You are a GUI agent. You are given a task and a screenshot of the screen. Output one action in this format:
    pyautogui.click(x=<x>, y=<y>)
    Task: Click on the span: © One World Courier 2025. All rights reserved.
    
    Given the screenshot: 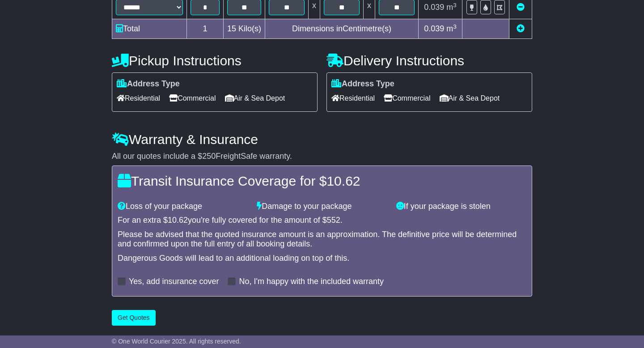 What is the action you would take?
    pyautogui.click(x=176, y=342)
    